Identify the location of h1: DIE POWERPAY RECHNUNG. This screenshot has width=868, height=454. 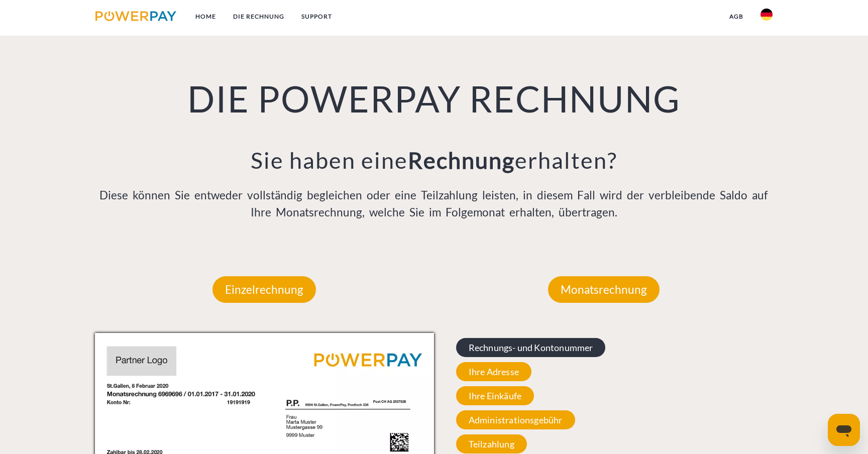
(434, 98).